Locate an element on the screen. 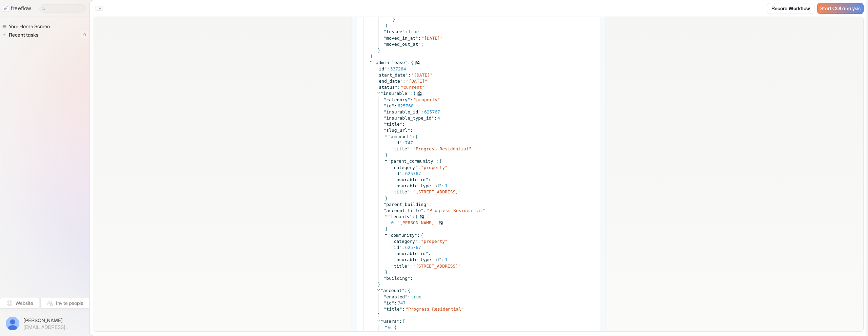  span: 625767 is located at coordinates (413, 173).